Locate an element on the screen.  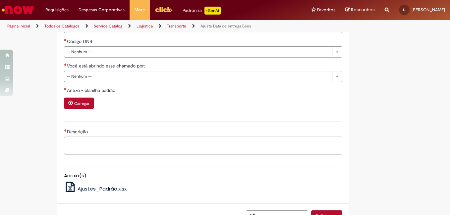
span: Você está abrindo esse chamado por: is located at coordinates (106, 66).